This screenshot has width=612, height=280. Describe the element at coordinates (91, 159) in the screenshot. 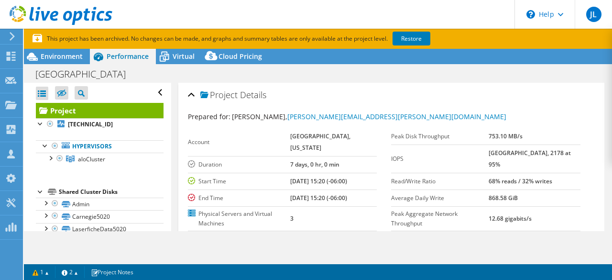

I see `span: aloCluster` at that location.